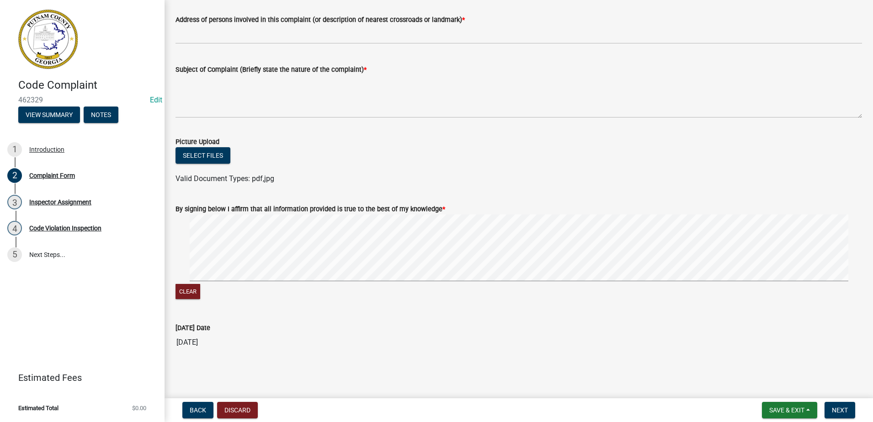  Describe the element at coordinates (49, 115) in the screenshot. I see `button: View Summary` at that location.